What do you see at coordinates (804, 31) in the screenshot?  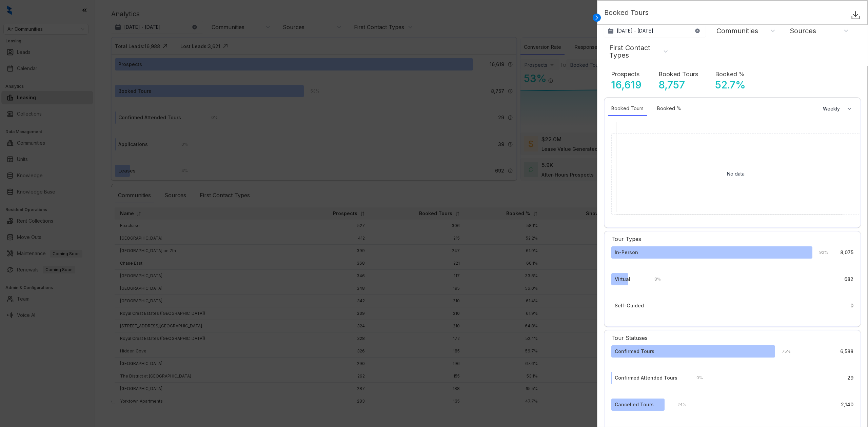 I see `div: Sources` at bounding box center [804, 31].